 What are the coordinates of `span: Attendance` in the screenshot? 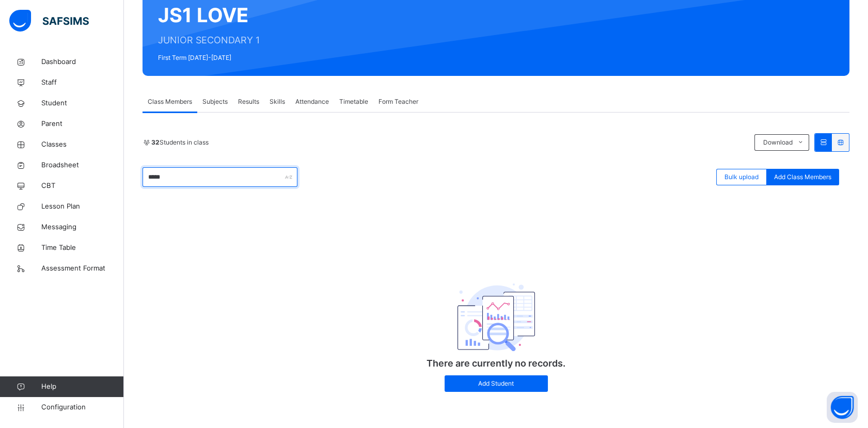 It's located at (312, 102).